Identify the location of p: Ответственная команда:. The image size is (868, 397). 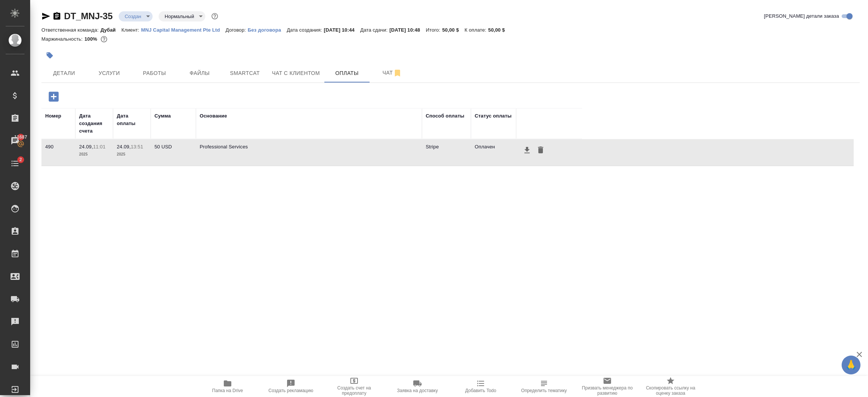
(71, 30).